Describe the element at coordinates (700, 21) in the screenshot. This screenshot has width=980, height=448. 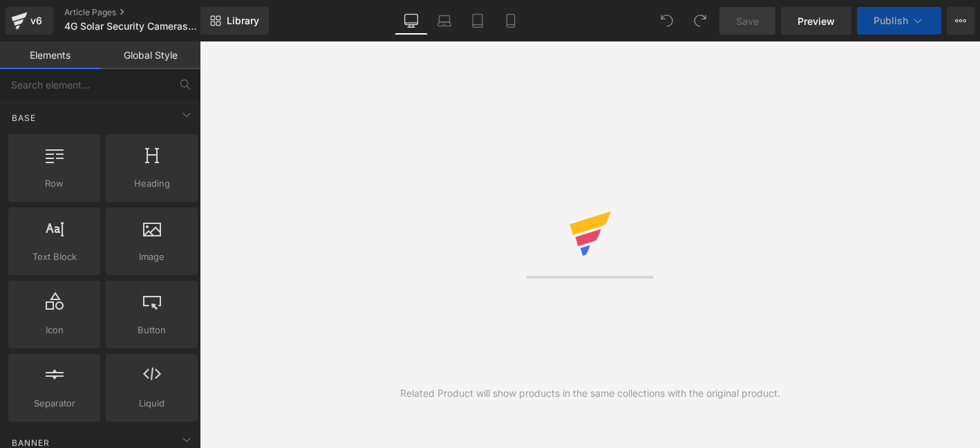
I see `button: Redo` at that location.